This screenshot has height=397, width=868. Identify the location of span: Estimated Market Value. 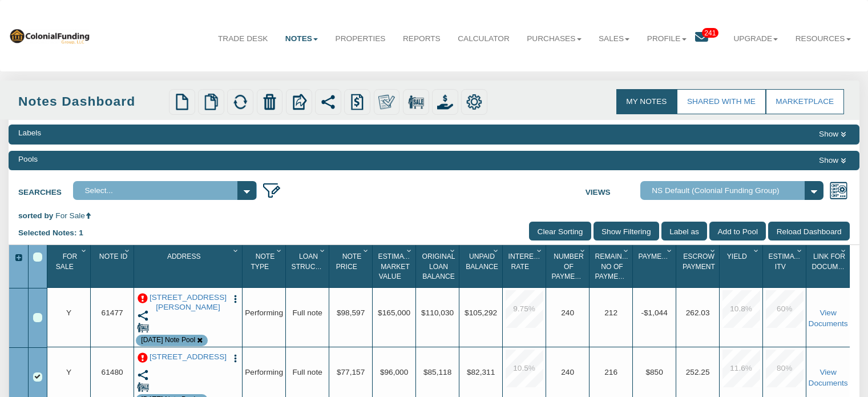
(398, 266).